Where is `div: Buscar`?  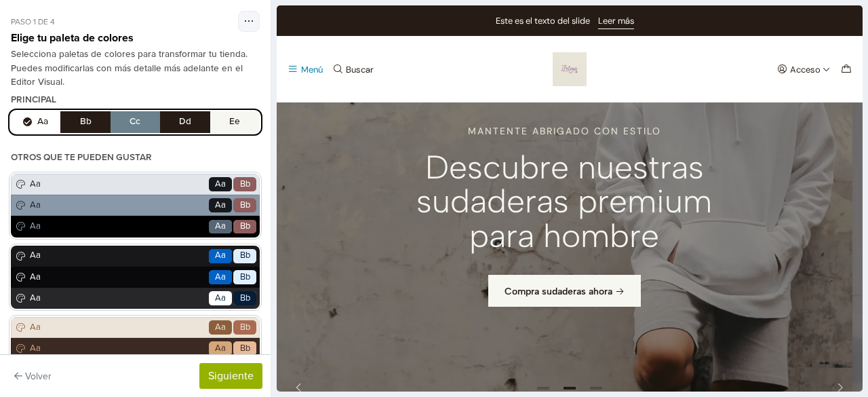 div: Buscar is located at coordinates (83, 64).